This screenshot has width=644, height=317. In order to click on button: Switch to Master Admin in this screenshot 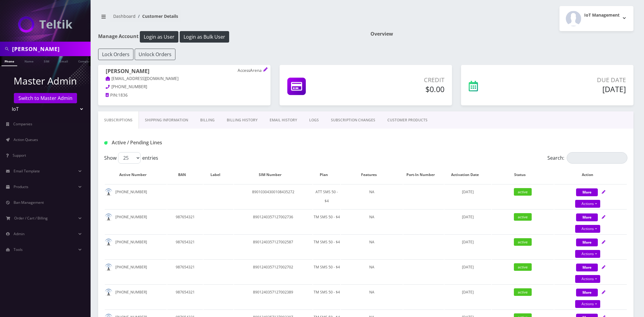, I will do `click(45, 98)`.